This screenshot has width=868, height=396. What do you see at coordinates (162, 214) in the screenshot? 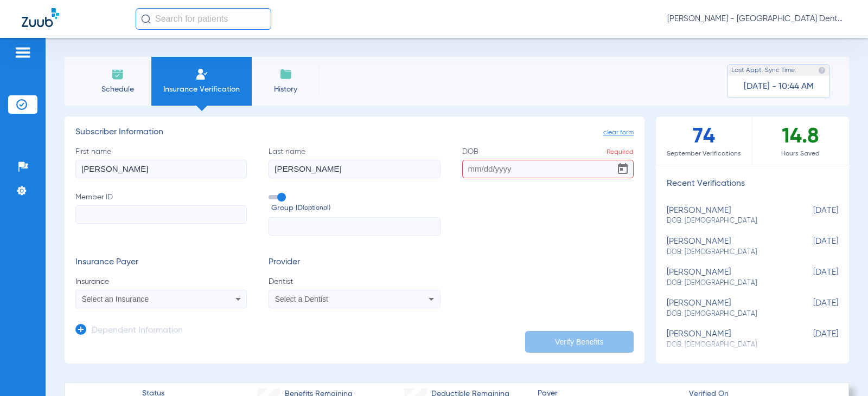
I see `label: Member ID` at bounding box center [162, 214].